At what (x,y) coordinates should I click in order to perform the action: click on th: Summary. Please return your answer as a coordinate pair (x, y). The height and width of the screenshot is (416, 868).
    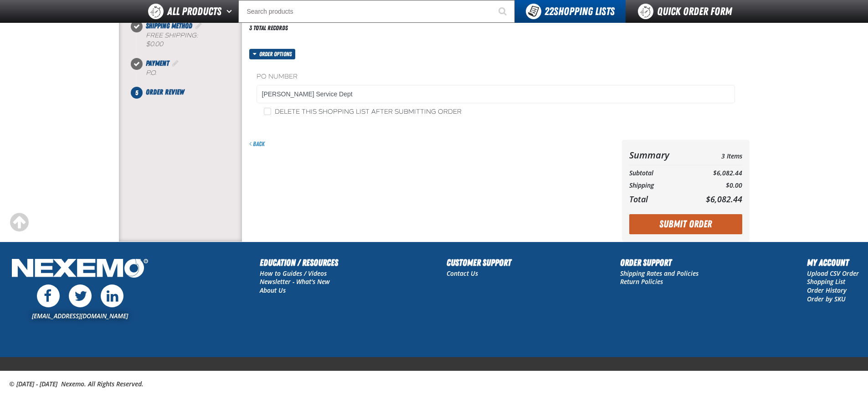
    Looking at the image, I should click on (659, 155).